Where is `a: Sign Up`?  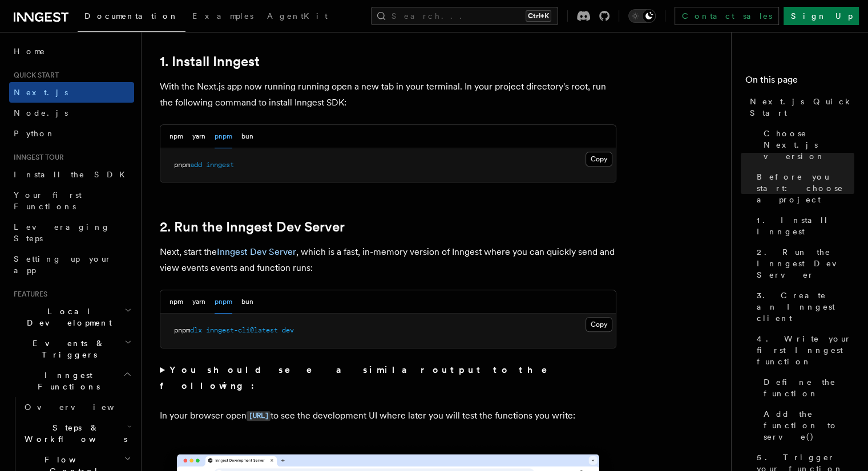
a: Sign Up is located at coordinates (821, 16).